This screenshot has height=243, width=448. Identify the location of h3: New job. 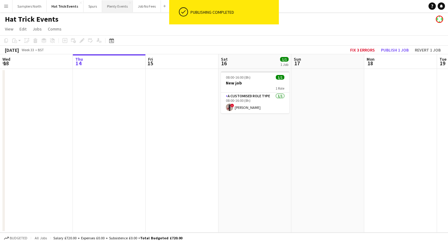
(255, 83).